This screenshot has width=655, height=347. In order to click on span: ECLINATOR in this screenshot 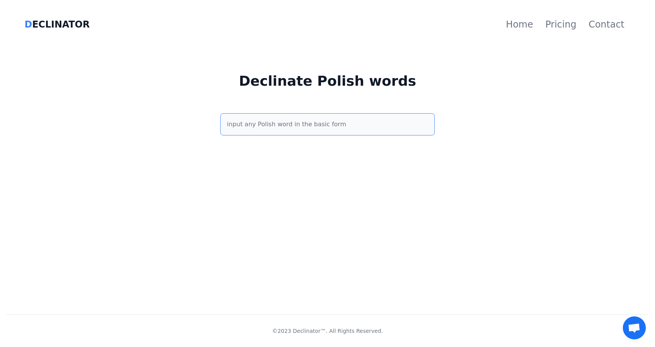, I will do `click(57, 25)`.